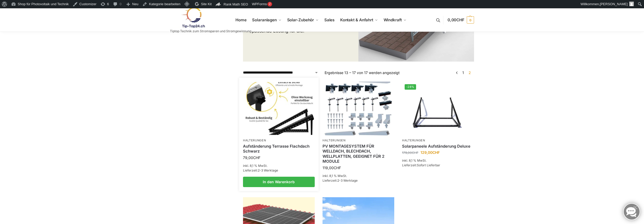 This screenshot has height=224, width=644. Describe the element at coordinates (393, 20) in the screenshot. I see `span: Windkraft` at that location.